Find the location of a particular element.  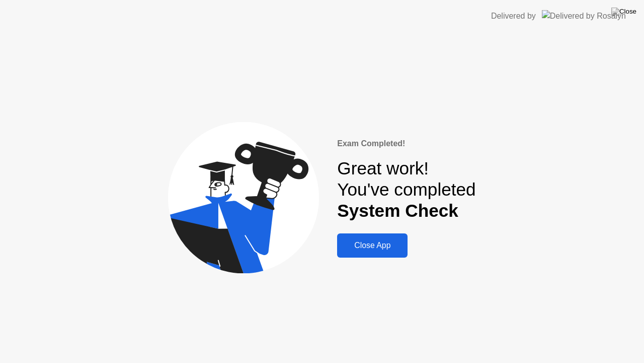

img: Delivered by Rosalyn is located at coordinates (584, 16).